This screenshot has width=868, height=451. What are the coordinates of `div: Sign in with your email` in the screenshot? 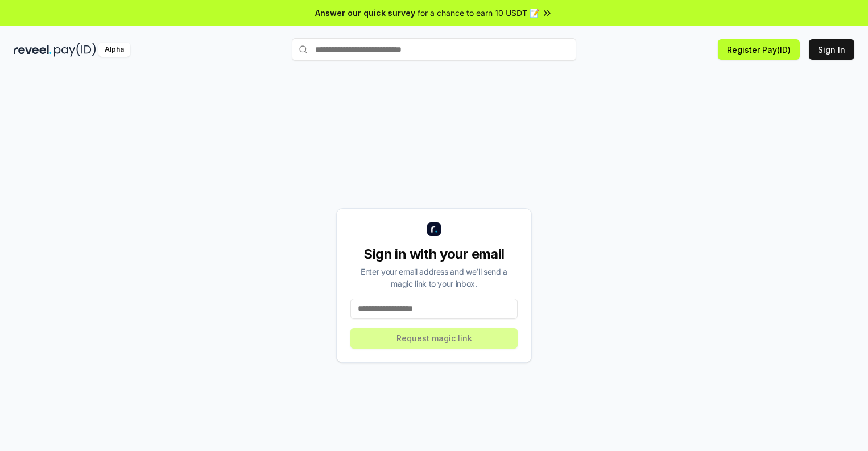 It's located at (434, 254).